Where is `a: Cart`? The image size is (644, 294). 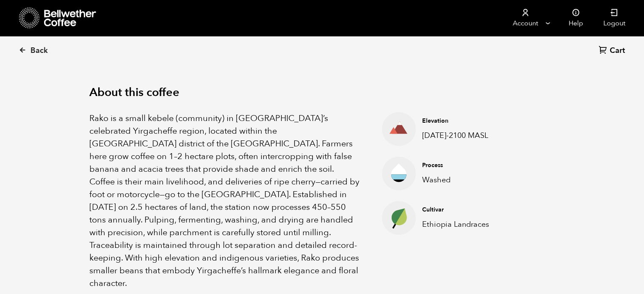 a: Cart is located at coordinates (613, 51).